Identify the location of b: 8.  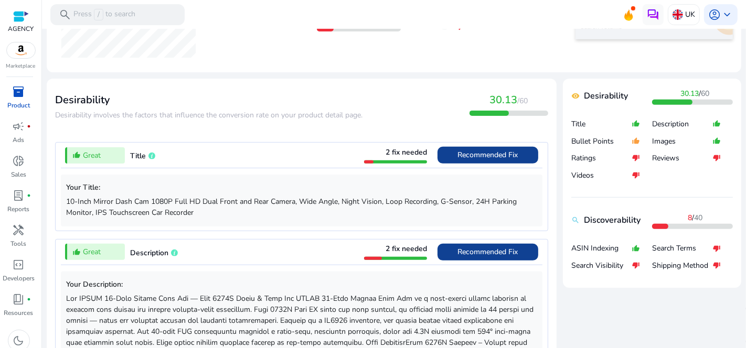
(690, 218).